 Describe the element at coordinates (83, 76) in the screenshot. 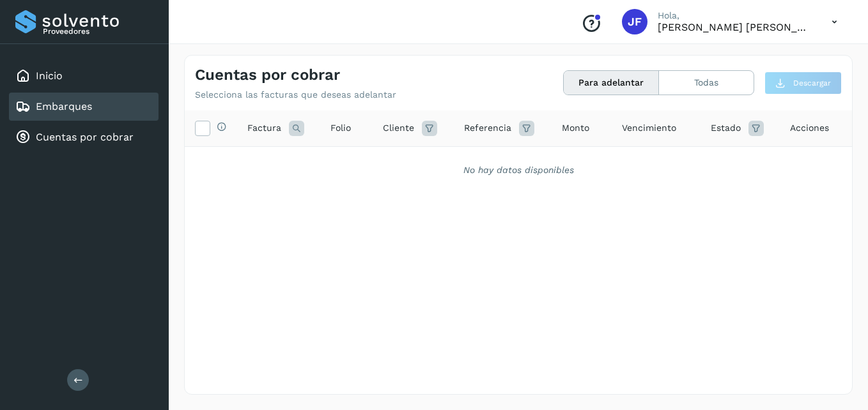

I see `div: Inicio` at that location.